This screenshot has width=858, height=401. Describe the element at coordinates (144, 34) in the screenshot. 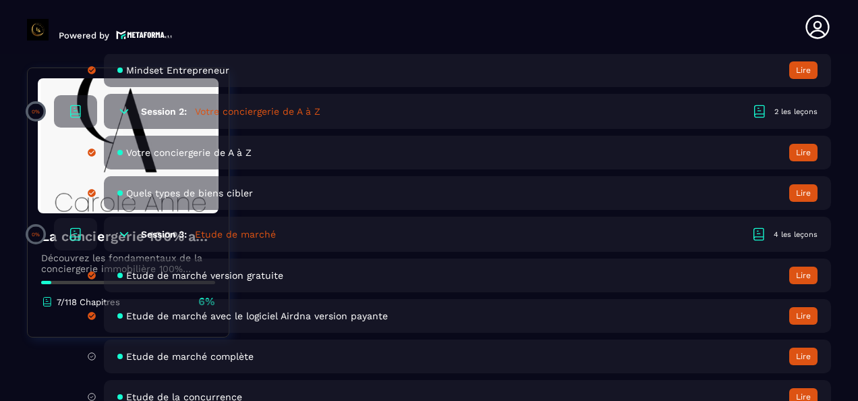

I see `img: logo` at that location.